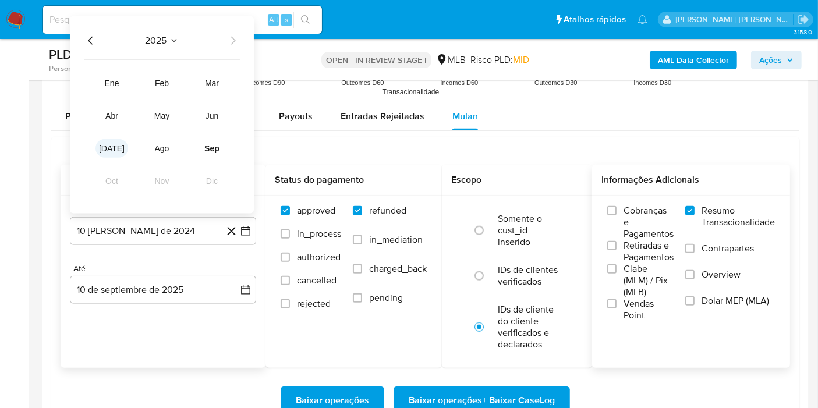  I want to click on b: AML Data Collector, so click(693, 60).